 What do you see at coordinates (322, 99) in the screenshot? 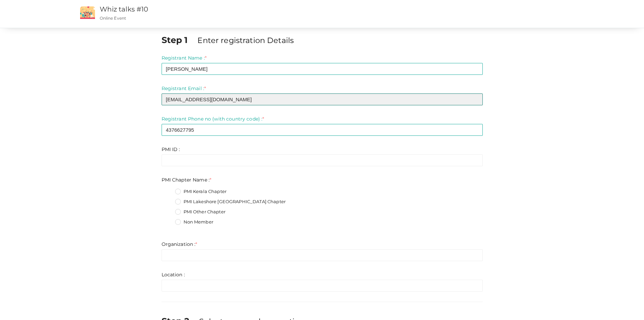
I see `input: Enter registrant email here.` at bounding box center [322, 99].